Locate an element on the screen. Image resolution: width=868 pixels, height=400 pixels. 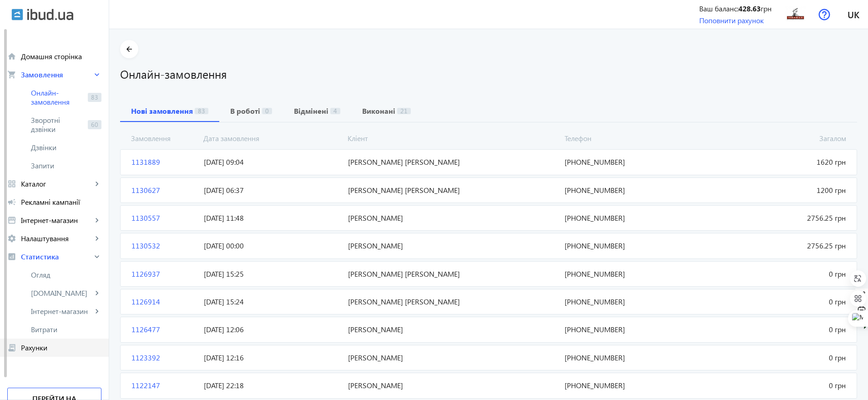
span: 1200 грн is located at coordinates (777, 190).